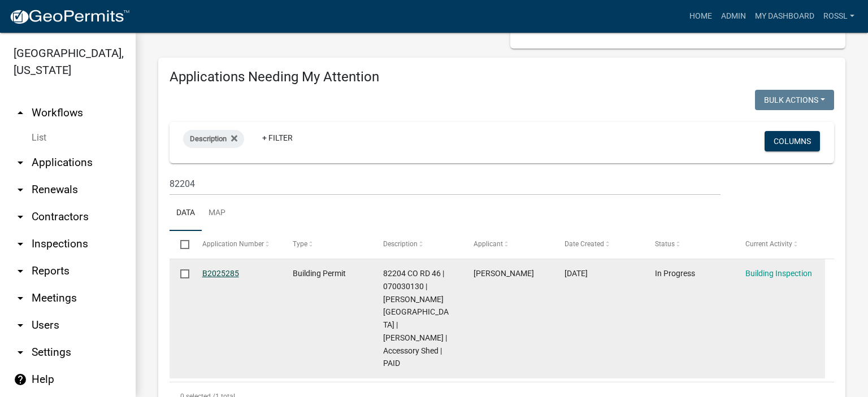 The width and height of the screenshot is (868, 397). Describe the element at coordinates (502, 77) in the screenshot. I see `h4: Applications Needing My Attention` at that location.